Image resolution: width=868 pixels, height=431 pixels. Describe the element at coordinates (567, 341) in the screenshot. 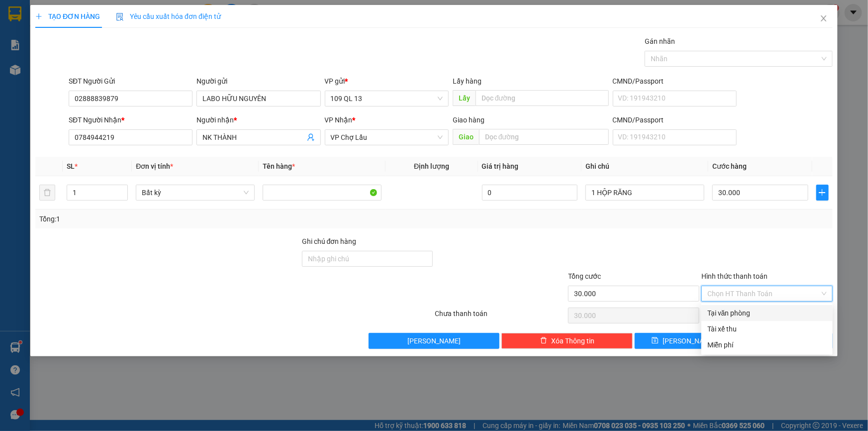

I see `button: deleteXóa Thông tin` at that location.